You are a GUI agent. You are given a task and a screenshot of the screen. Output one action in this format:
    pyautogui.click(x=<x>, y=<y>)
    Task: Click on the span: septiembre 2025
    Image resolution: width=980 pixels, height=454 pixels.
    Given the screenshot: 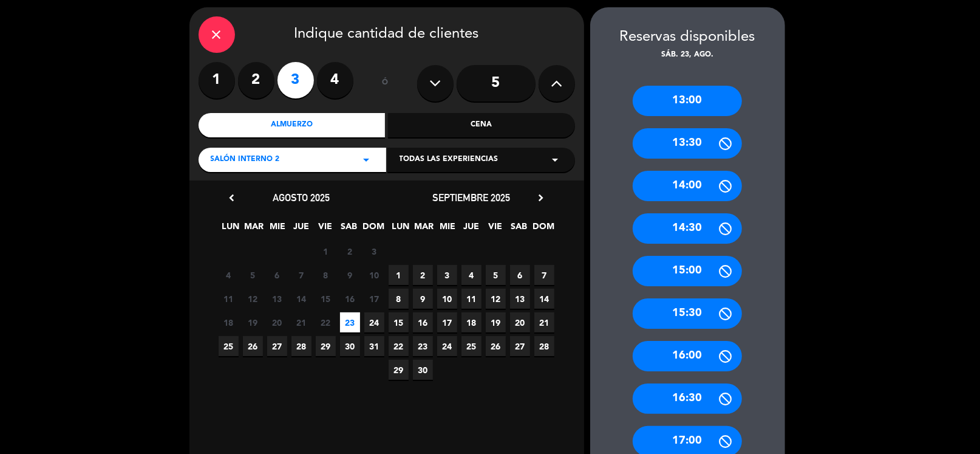 What is the action you would take?
    pyautogui.click(x=472, y=197)
    